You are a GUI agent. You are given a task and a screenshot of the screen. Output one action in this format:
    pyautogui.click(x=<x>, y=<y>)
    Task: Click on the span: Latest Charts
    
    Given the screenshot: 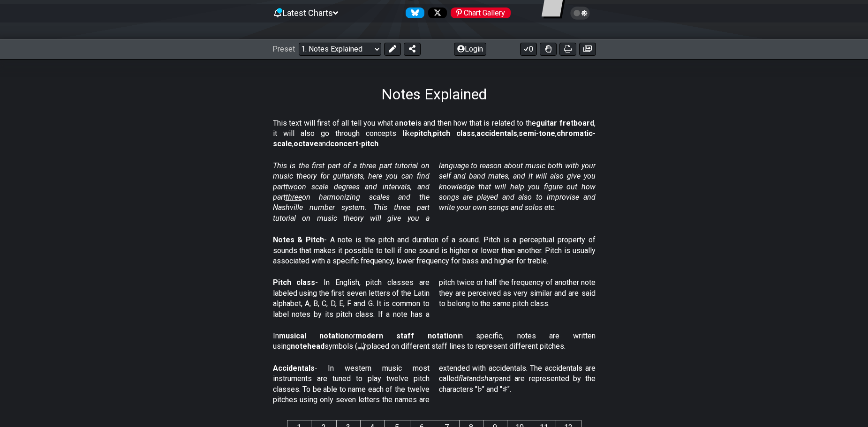 What is the action you would take?
    pyautogui.click(x=307, y=13)
    